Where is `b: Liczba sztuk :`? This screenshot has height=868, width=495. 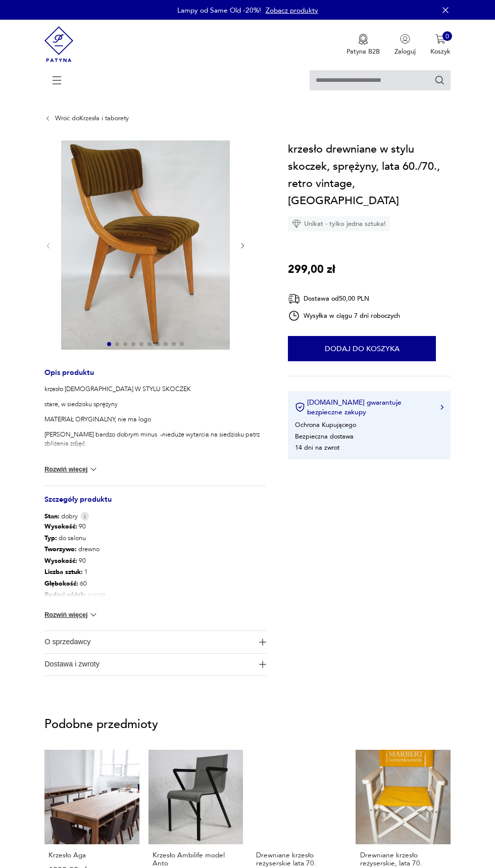
b: Liczba sztuk : is located at coordinates (64, 572).